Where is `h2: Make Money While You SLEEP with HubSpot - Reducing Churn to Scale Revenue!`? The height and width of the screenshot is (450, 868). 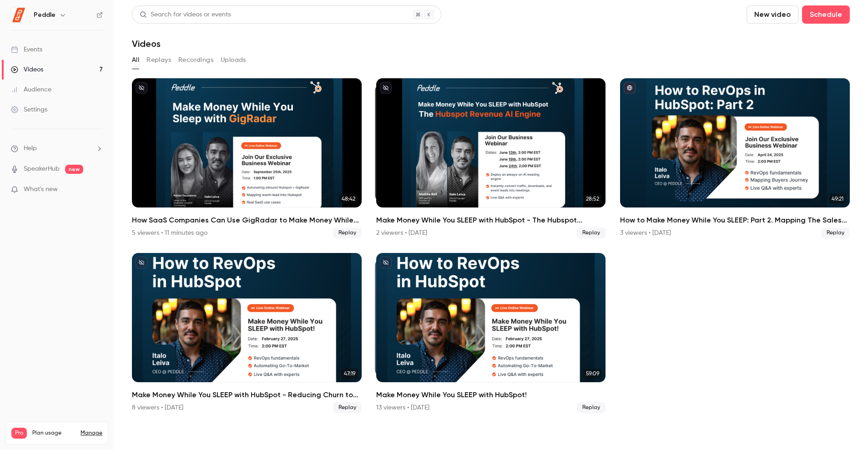
h2: Make Money While You SLEEP with HubSpot - Reducing Churn to Scale Revenue! is located at coordinates (247, 395).